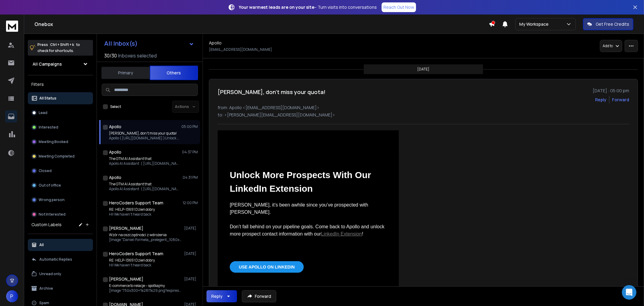 The height and width of the screenshot is (306, 644). Describe the element at coordinates (52, 200) in the screenshot. I see `p: Wrong person` at that location.